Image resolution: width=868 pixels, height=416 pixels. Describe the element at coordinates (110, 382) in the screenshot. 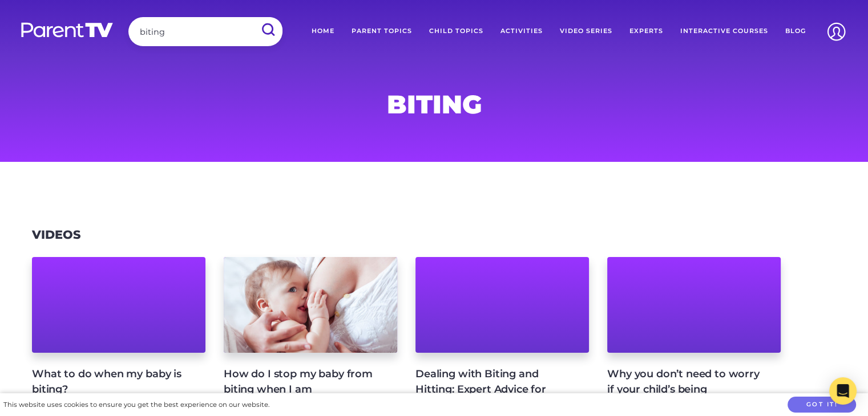

I see `h4: What to do when my baby is biting?` at that location.